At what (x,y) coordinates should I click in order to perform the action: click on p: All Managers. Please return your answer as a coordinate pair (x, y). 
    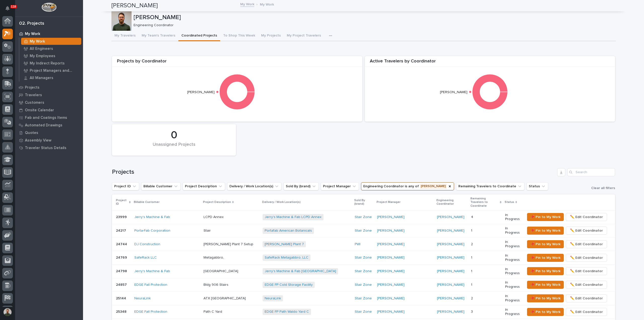
    Looking at the image, I should click on (41, 78).